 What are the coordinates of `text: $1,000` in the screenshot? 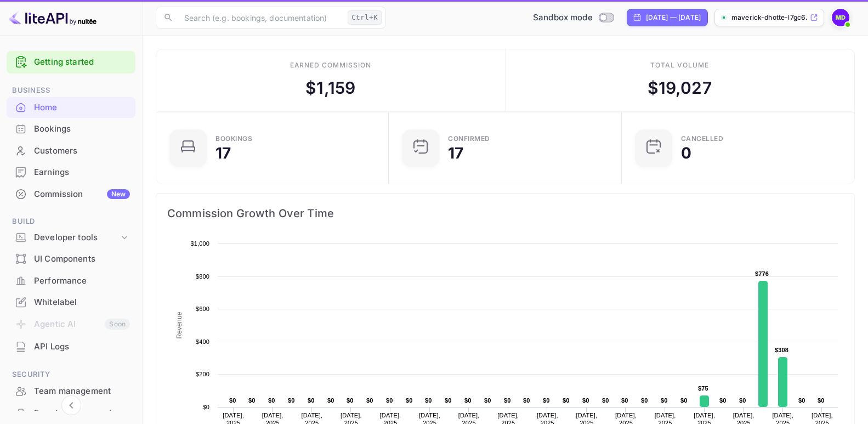 It's located at (200, 244).